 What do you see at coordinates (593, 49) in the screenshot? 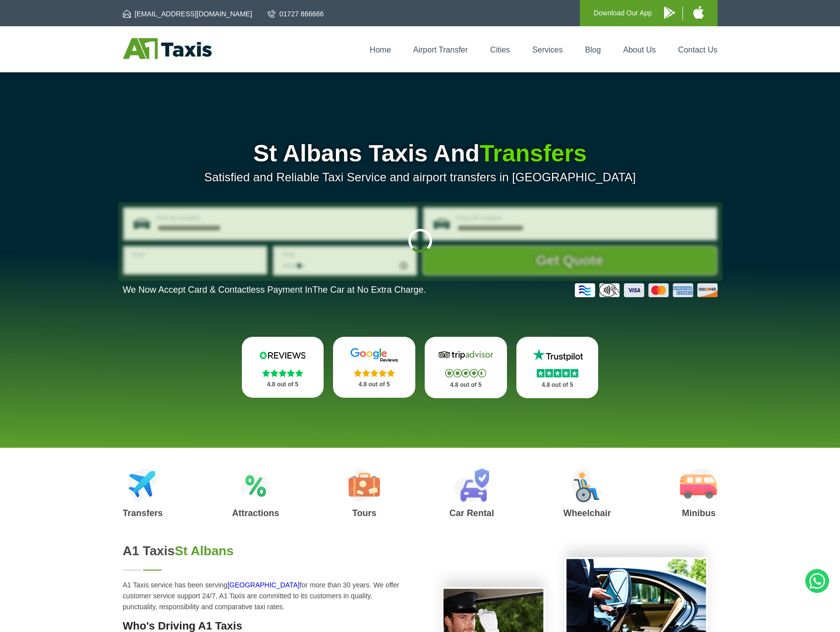
I see `a: Blog` at bounding box center [593, 49].